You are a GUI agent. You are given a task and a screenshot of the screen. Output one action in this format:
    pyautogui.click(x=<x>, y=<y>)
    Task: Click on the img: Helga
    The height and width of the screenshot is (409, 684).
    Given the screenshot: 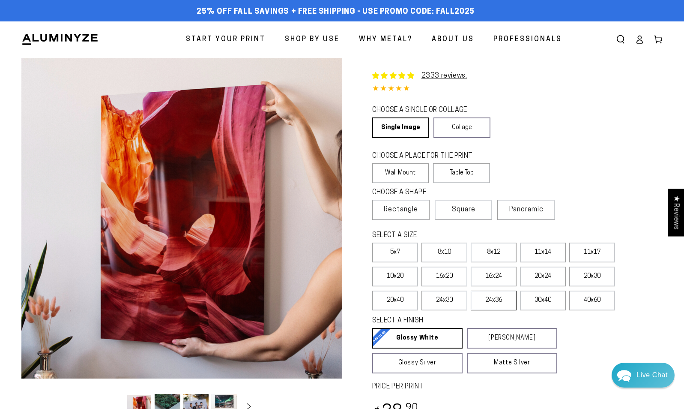 What is the action you would take?
    pyautogui.click(x=109, y=24)
    